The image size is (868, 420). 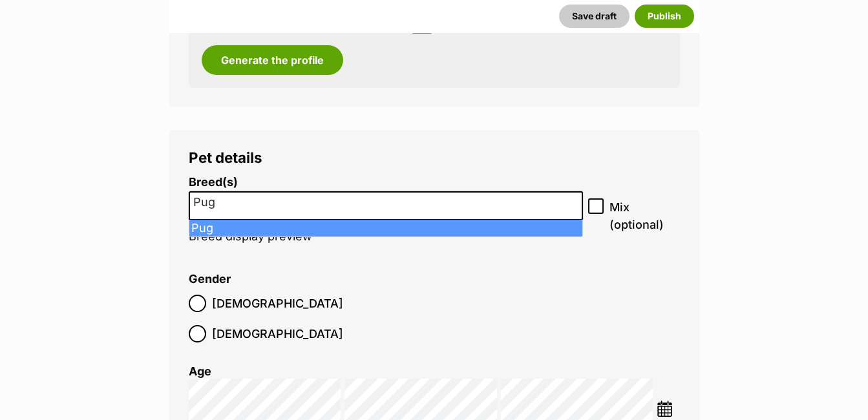 I want to click on button: Generate the profile, so click(x=272, y=60).